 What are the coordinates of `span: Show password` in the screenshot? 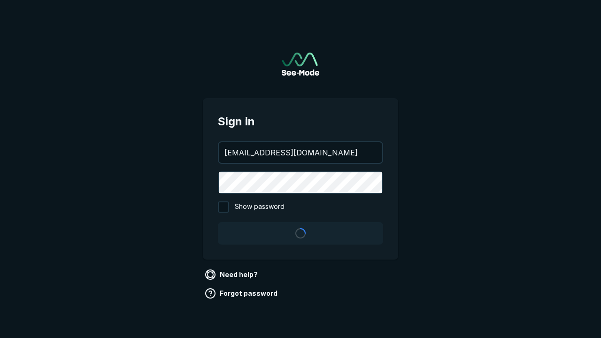 It's located at (260, 207).